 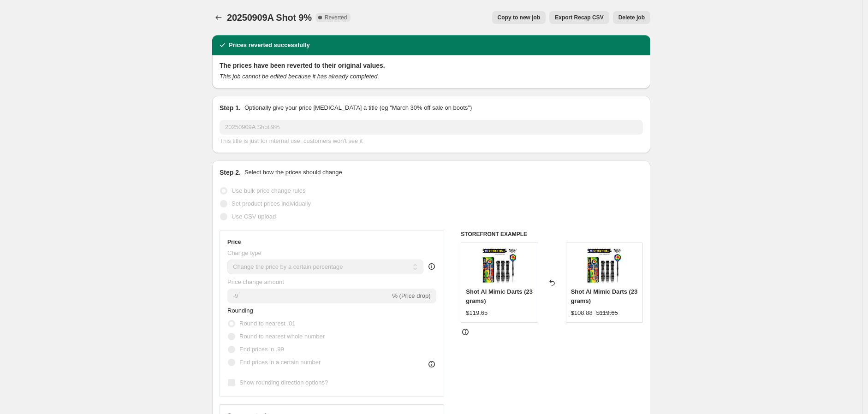 I want to click on button: Price change jobs, so click(x=219, y=18).